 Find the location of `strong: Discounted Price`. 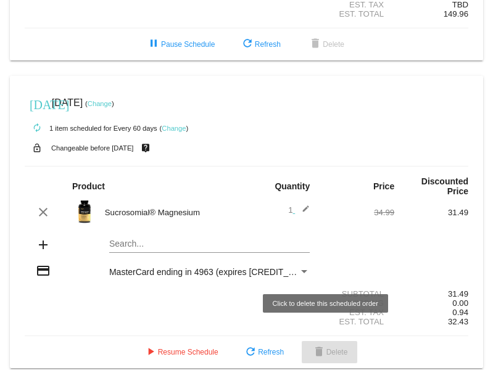

strong: Discounted Price is located at coordinates (445, 186).